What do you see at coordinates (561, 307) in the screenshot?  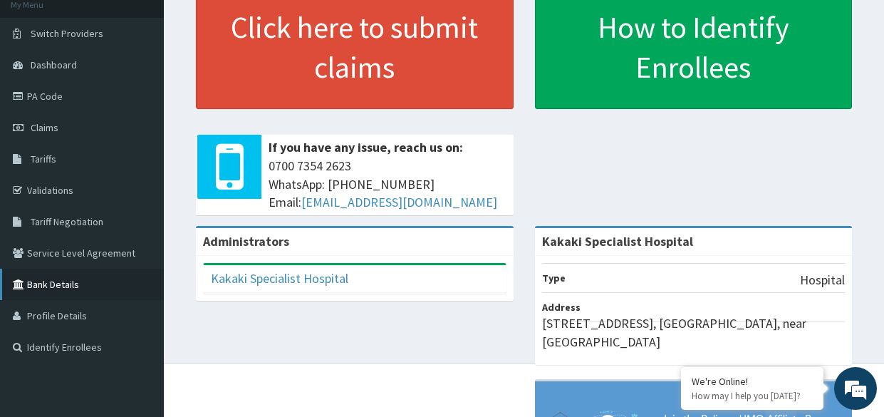 I see `b: Address` at bounding box center [561, 307].